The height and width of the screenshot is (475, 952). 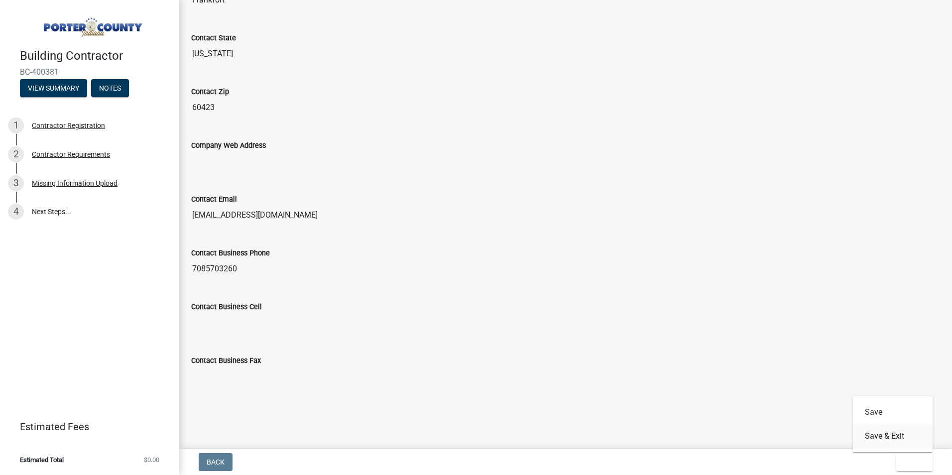 What do you see at coordinates (214, 200) in the screenshot?
I see `label: Contact Email` at bounding box center [214, 200].